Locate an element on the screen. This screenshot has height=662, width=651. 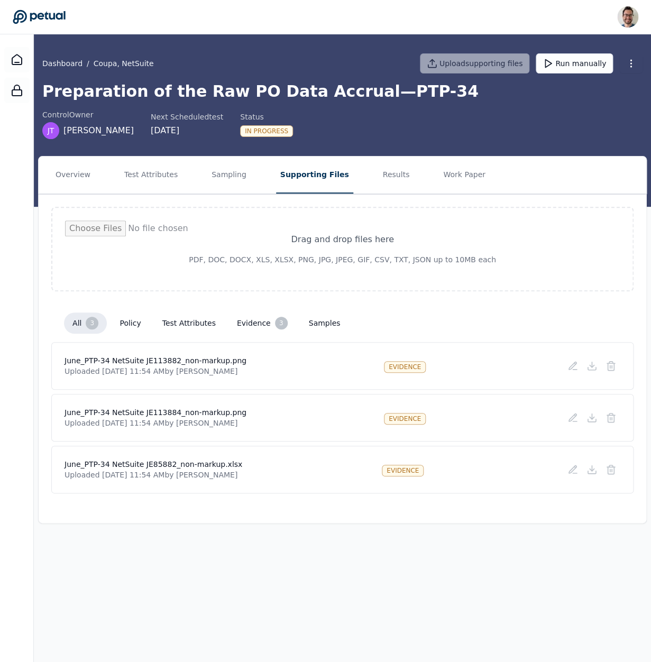
button: test attributes is located at coordinates (189, 323).